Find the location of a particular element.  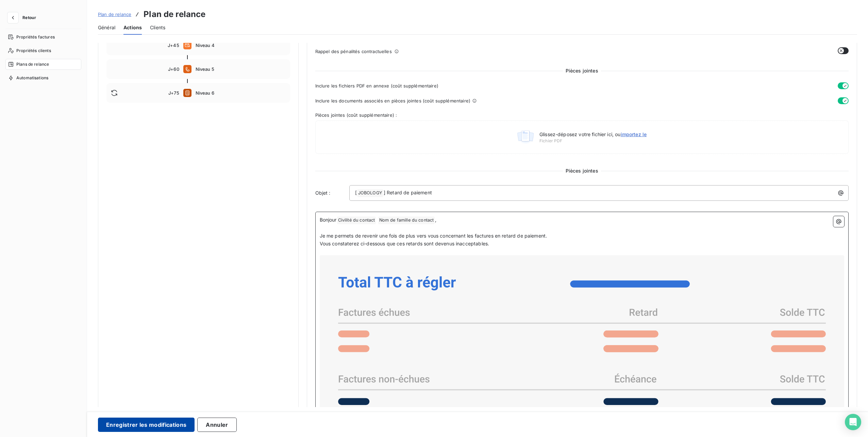

span: Inclure les documents associés en pièces jointes (coût supplémentaire) is located at coordinates (393, 101).